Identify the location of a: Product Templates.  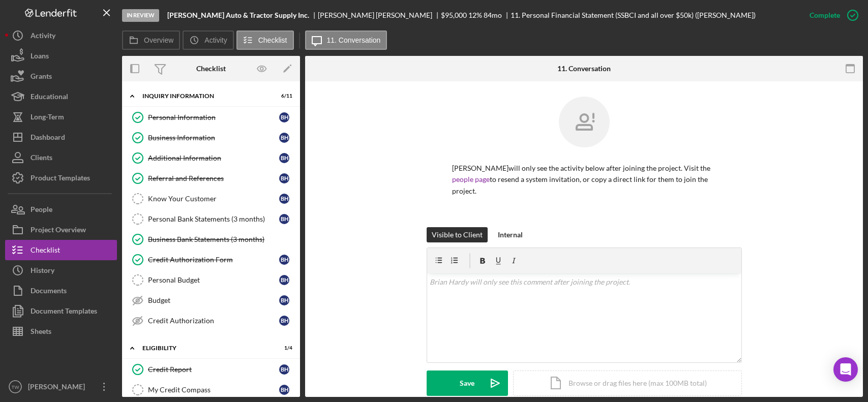
(61, 178).